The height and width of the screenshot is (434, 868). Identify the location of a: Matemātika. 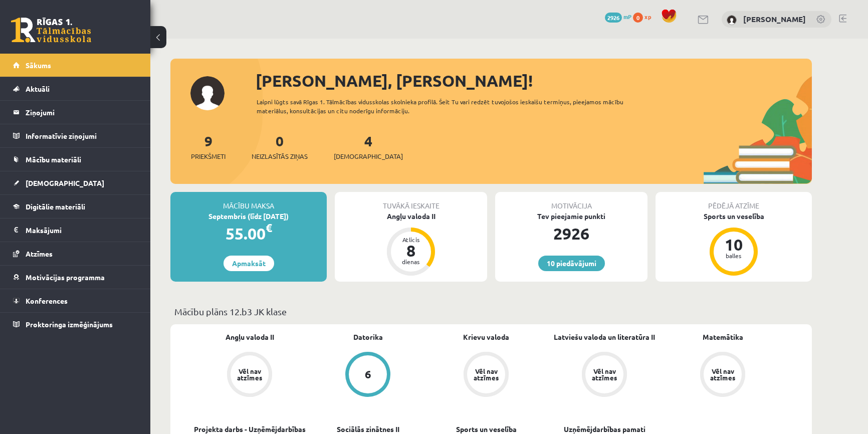
(723, 337).